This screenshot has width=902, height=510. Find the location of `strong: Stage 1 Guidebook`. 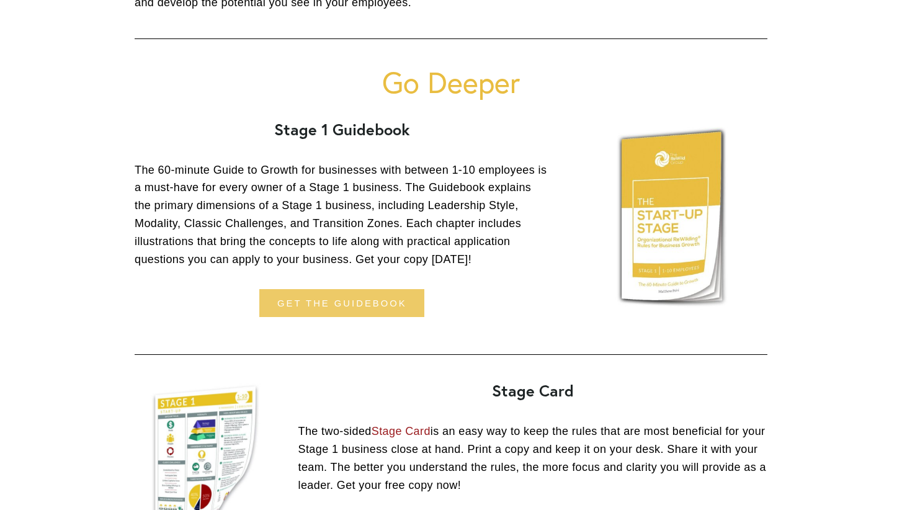

strong: Stage 1 Guidebook is located at coordinates (342, 129).